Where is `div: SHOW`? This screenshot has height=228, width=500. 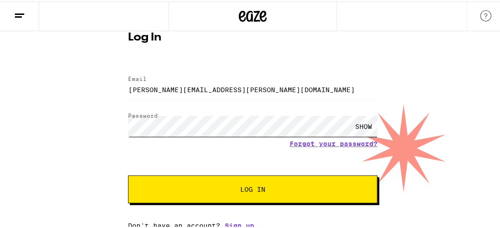
div: SHOW is located at coordinates (363, 125).